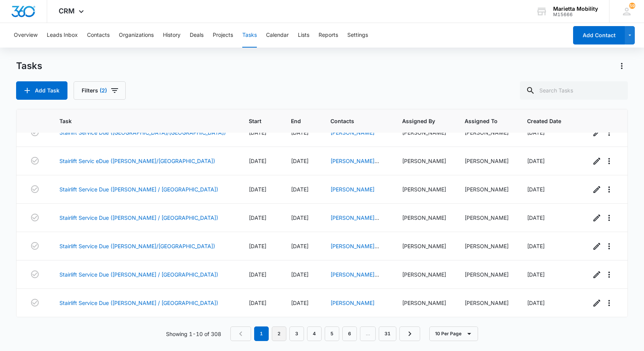  What do you see at coordinates (26, 35) in the screenshot?
I see `button: Overview` at bounding box center [26, 35].